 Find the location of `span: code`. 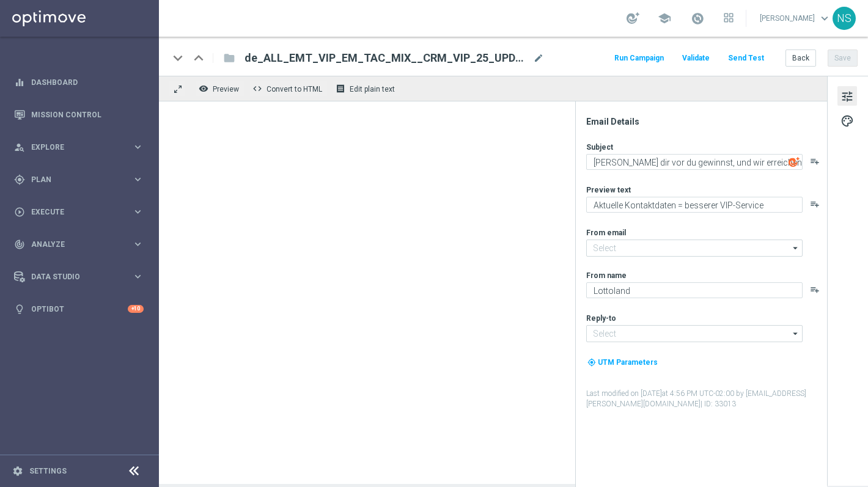

span: code is located at coordinates (257, 89).